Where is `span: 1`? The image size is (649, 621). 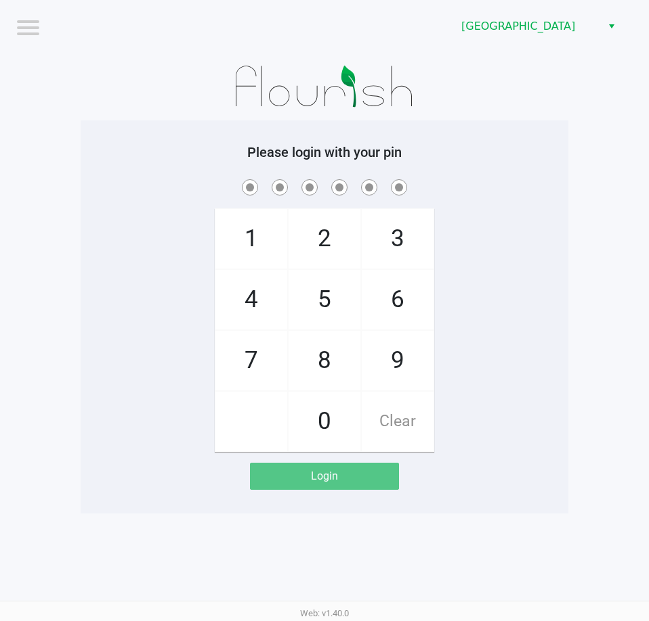
span: 1 is located at coordinates (251, 239).